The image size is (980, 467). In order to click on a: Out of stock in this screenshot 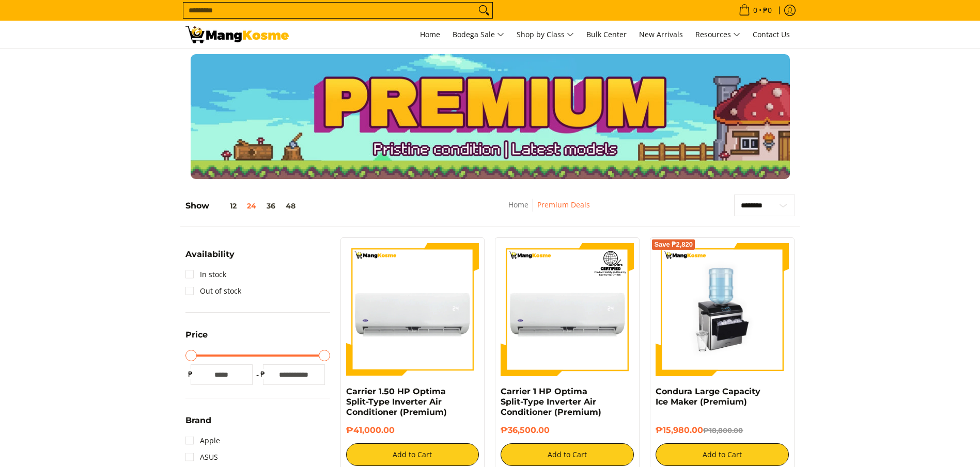, I will do `click(214, 291)`.